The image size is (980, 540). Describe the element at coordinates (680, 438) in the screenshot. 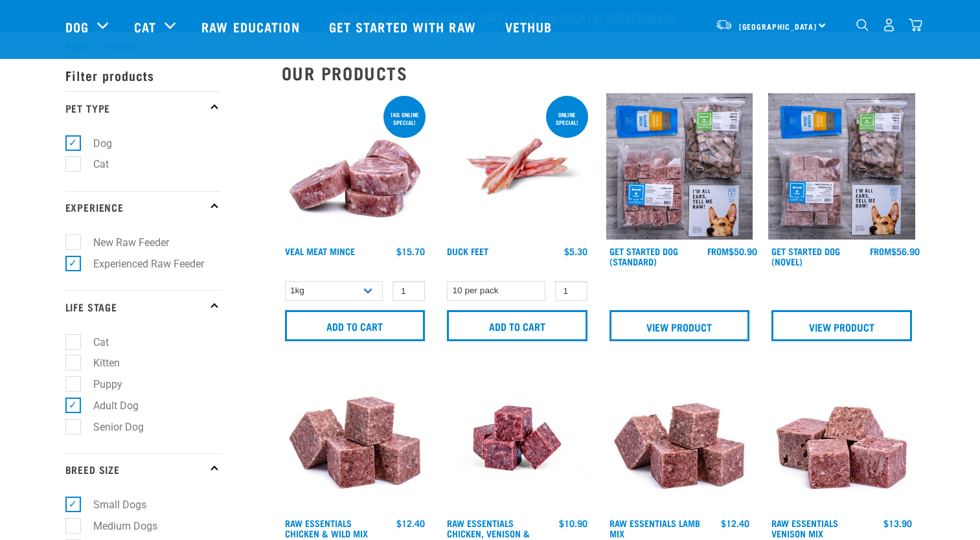

I see `img: ?1041 RE Lamb Mix 01` at that location.